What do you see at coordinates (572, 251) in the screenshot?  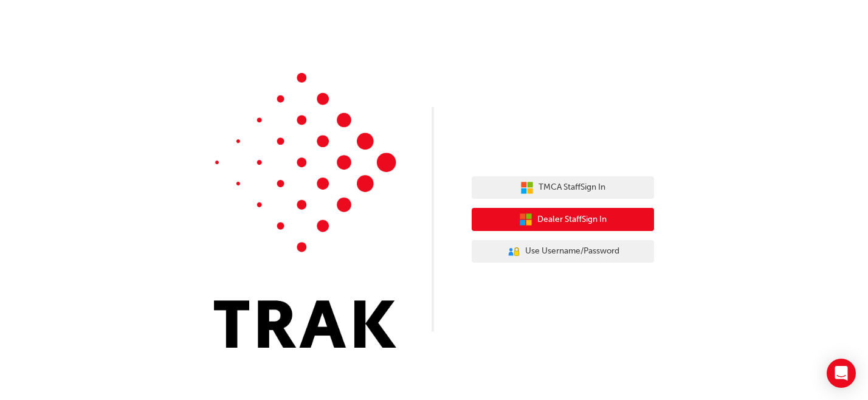 I see `span: Use Username/Password` at bounding box center [572, 251].